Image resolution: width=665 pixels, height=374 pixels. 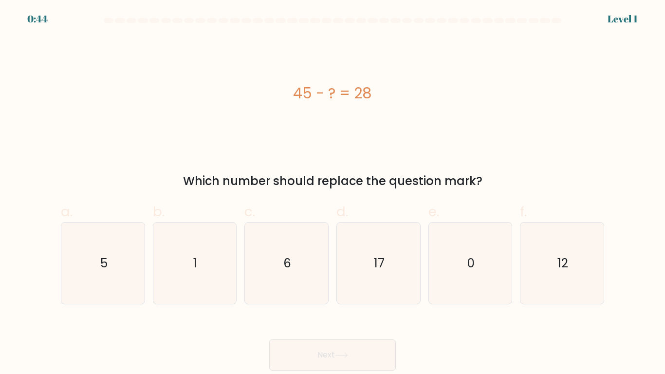 What do you see at coordinates (250, 211) in the screenshot?
I see `span: c.` at bounding box center [250, 211].